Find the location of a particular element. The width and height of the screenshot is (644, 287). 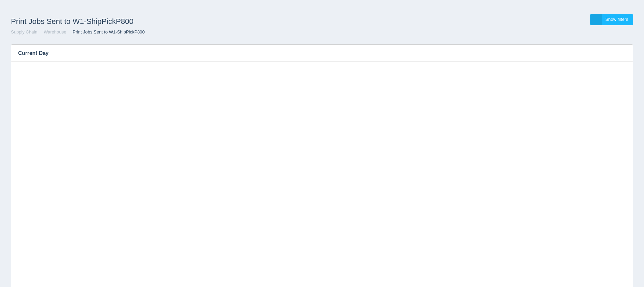

h1: Print Jobs Sent to W1-ShipPickP800 is located at coordinates (166, 22).